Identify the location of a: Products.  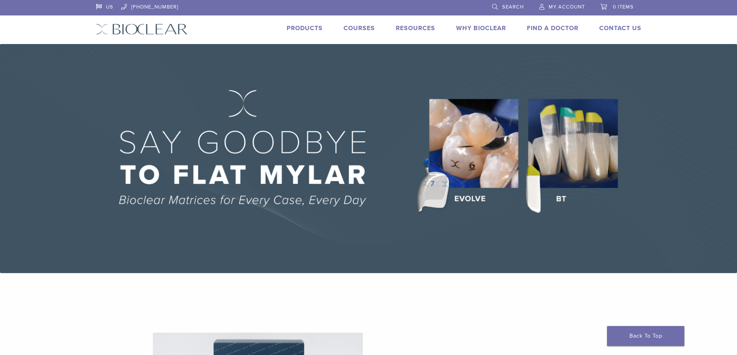
(304, 28).